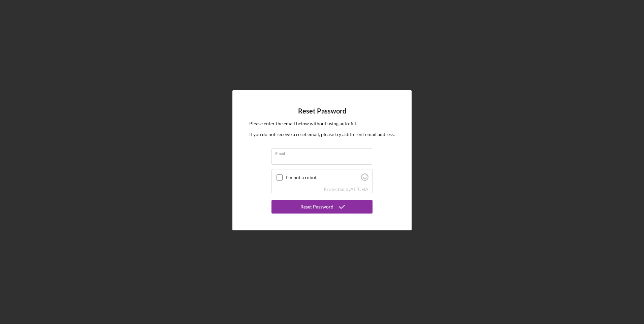 The width and height of the screenshot is (644, 324). I want to click on p: Please enter the email below without using auto-fill., so click(322, 124).